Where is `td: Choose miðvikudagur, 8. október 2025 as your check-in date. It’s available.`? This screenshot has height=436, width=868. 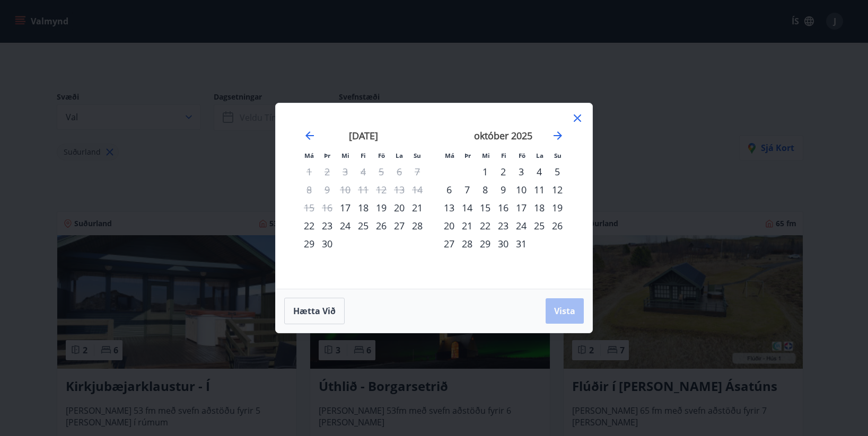
td: Choose miðvikudagur, 8. október 2025 as your check-in date. It’s available. is located at coordinates (485, 190).